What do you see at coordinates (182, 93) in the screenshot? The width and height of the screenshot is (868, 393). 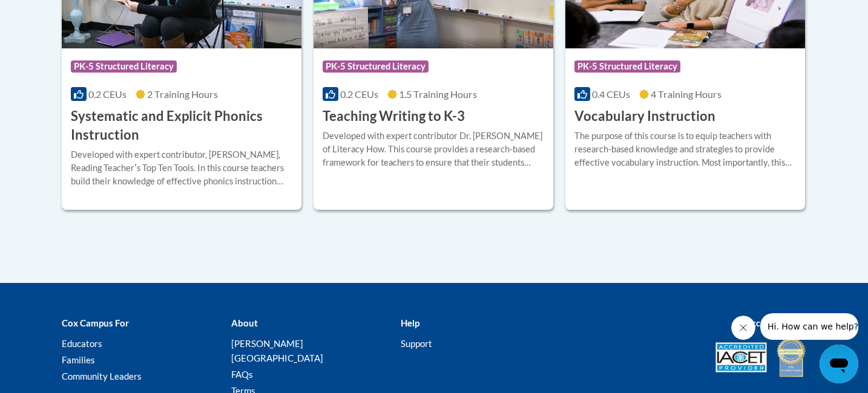 I see `span: 2 Training Hours` at bounding box center [182, 93].